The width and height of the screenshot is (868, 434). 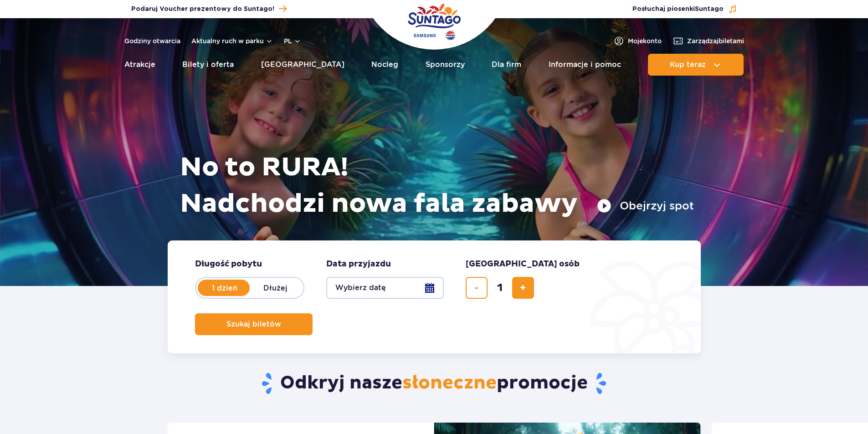 I want to click on span: Moje konto, so click(x=644, y=41).